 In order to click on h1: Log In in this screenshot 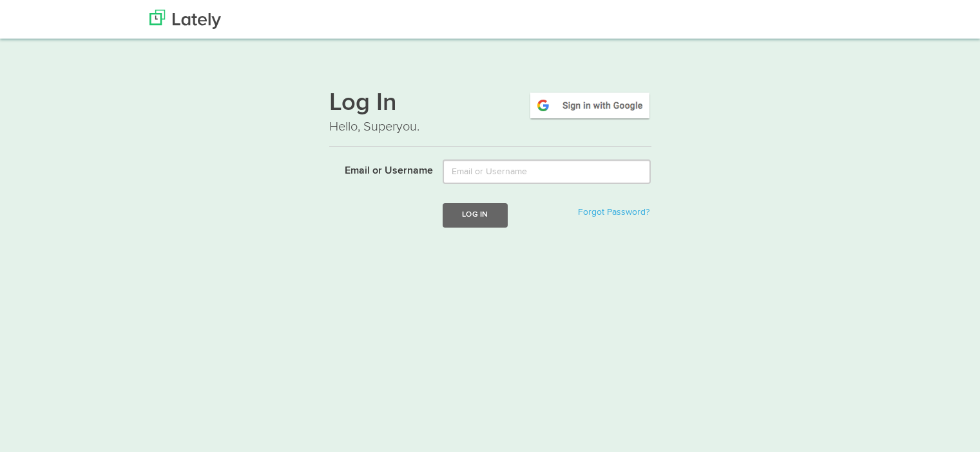, I will do `click(490, 104)`.